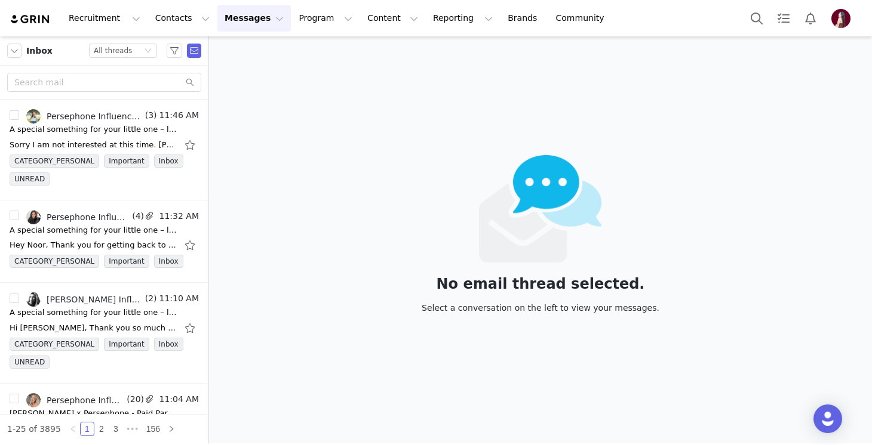 This screenshot has height=445, width=872. Describe the element at coordinates (113, 51) in the screenshot. I see `div: All threads` at that location.